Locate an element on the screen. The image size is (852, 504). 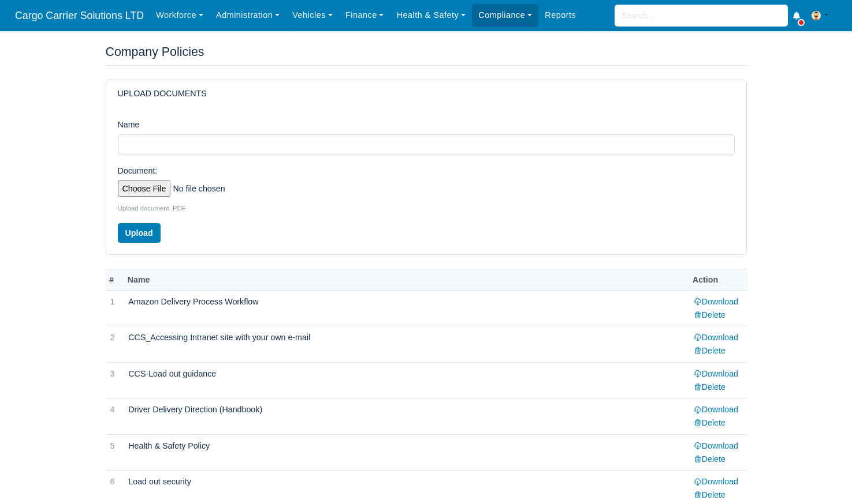
label: Document: is located at coordinates (137, 171).